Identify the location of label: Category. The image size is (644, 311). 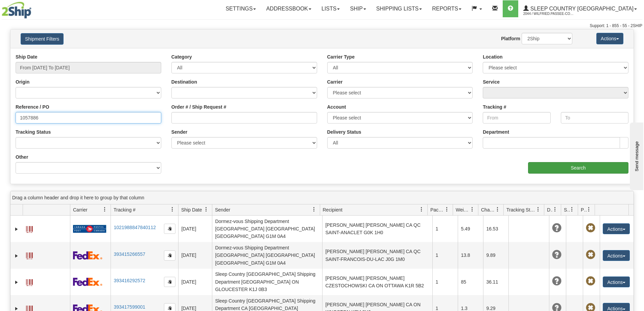
(182, 57).